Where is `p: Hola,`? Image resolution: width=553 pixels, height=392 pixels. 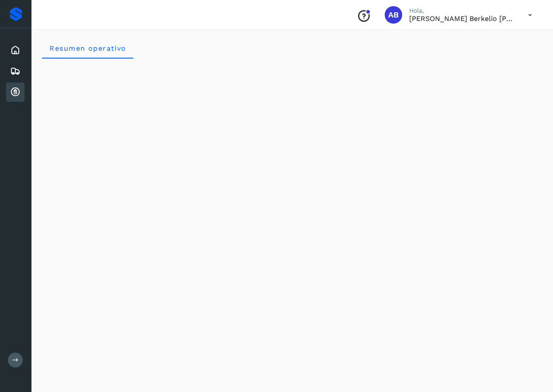 p: Hola, is located at coordinates (461, 10).